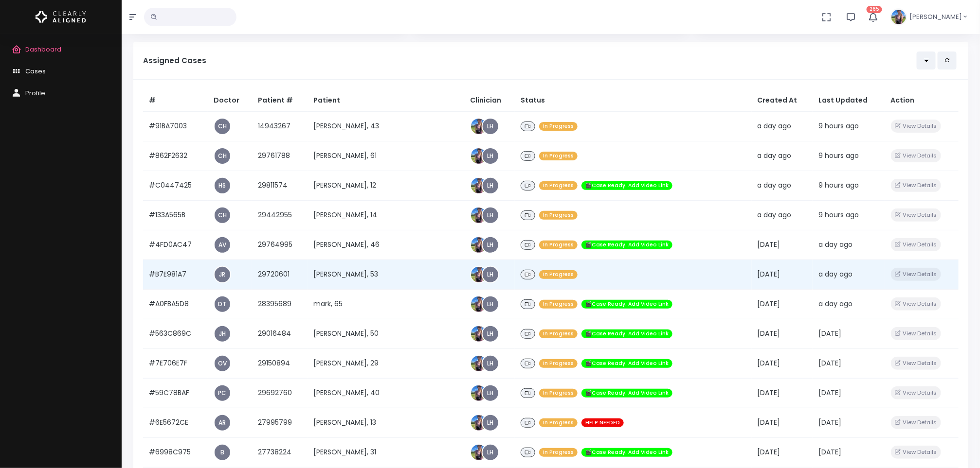  I want to click on td: 29442955, so click(279, 215).